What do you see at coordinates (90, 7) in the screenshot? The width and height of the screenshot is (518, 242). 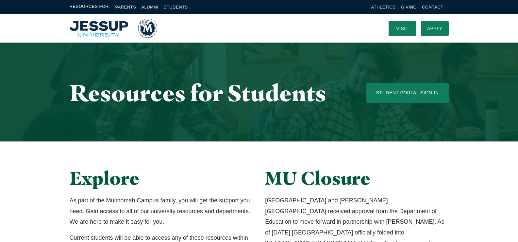 I see `span: Resources For:` at bounding box center [90, 7].